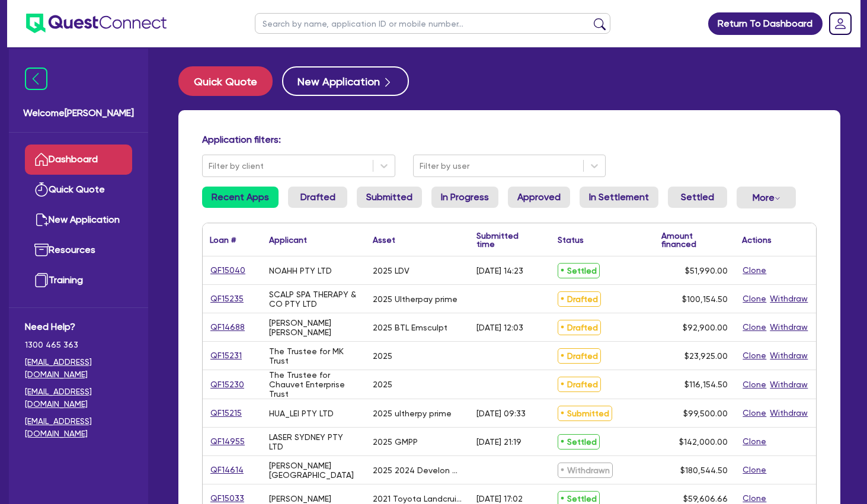 The height and width of the screenshot is (504, 867). I want to click on div: LASER SYDNEY PTY LTD, so click(313, 442).